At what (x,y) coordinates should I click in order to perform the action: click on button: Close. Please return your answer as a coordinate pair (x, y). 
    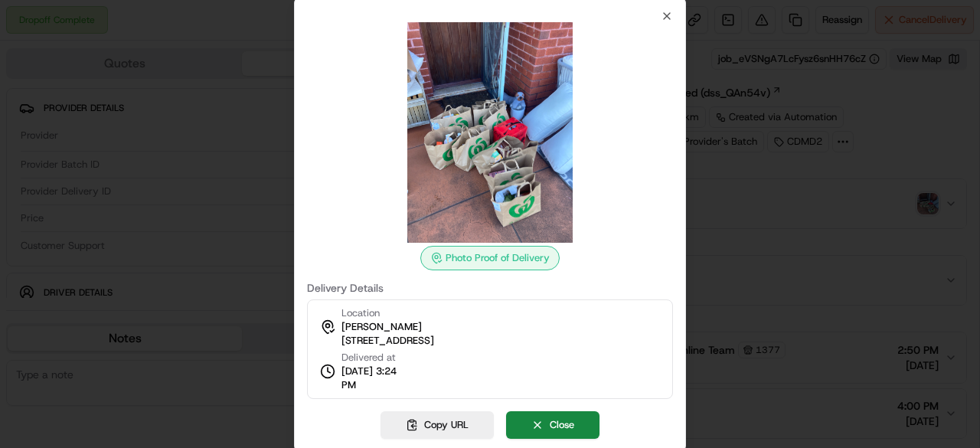
    Looking at the image, I should click on (552, 425).